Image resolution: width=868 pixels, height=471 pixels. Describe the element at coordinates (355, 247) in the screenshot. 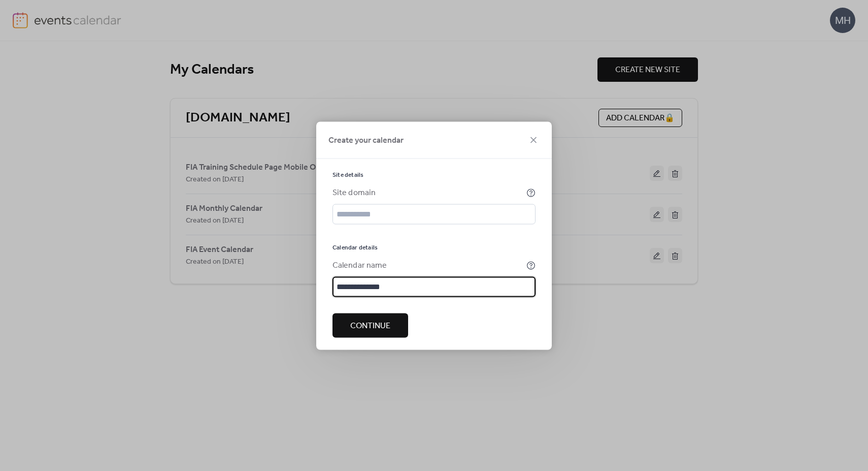

I see `span: Calendar details` at that location.